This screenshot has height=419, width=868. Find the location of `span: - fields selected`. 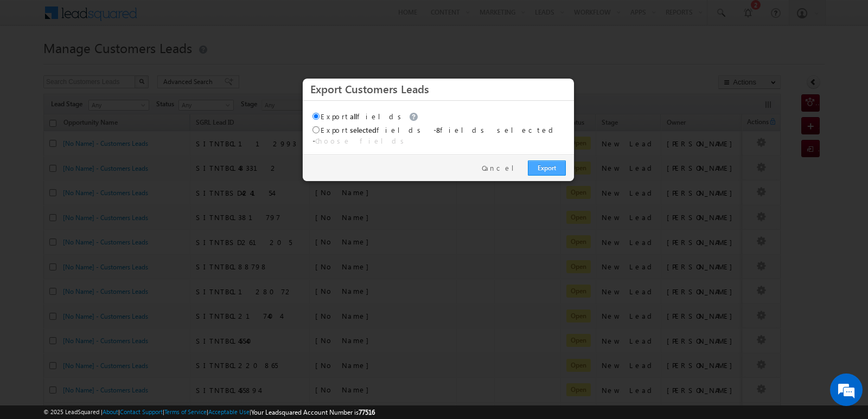

span: - fields selected is located at coordinates (495, 129).